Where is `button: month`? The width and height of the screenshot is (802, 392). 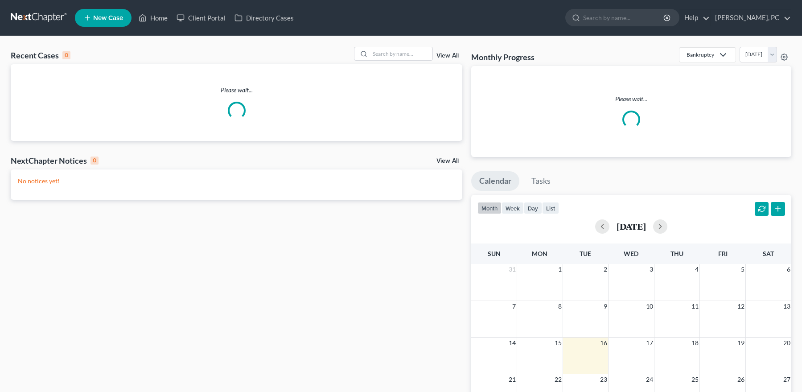 button: month is located at coordinates (489, 208).